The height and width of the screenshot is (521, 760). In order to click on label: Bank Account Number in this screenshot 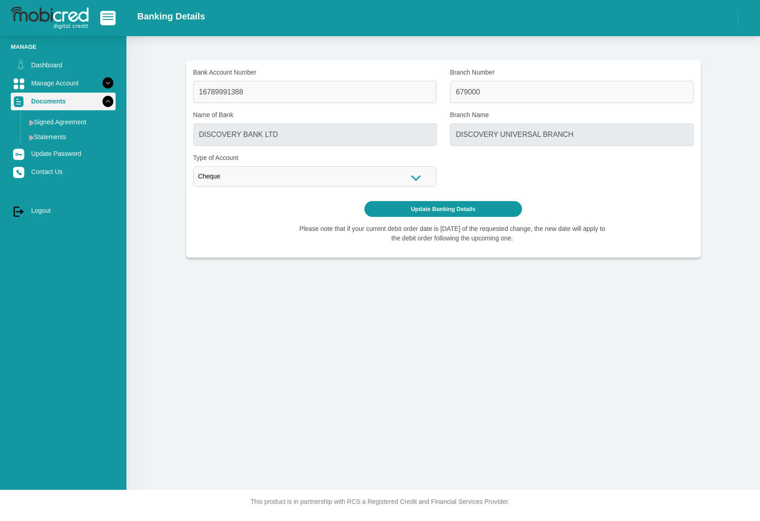, I will do `click(315, 72)`.